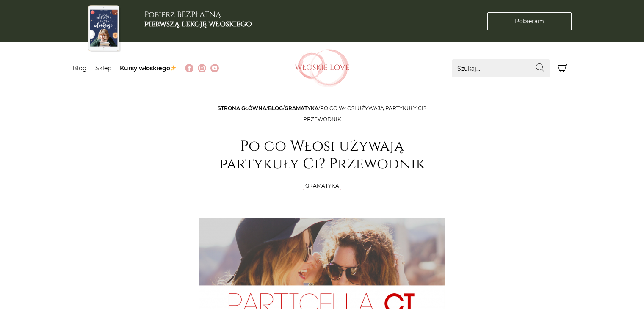 This screenshot has height=309, width=644. I want to click on a: Kursy włoskiego, so click(148, 68).